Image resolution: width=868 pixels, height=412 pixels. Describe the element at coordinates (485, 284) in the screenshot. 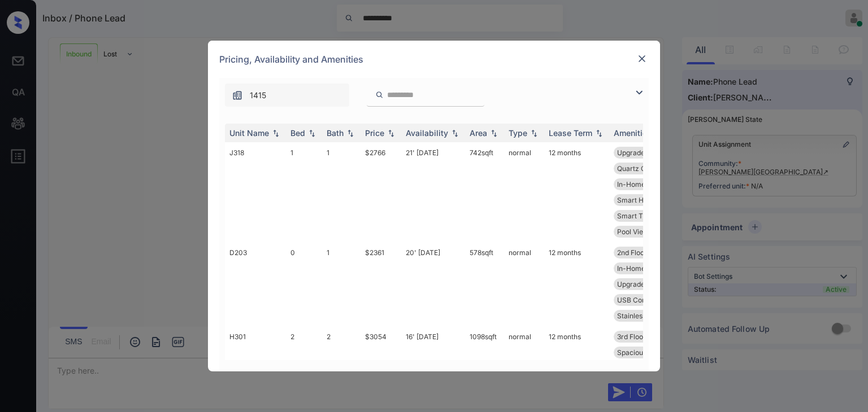

I see `td: 578 sqft` at that location.